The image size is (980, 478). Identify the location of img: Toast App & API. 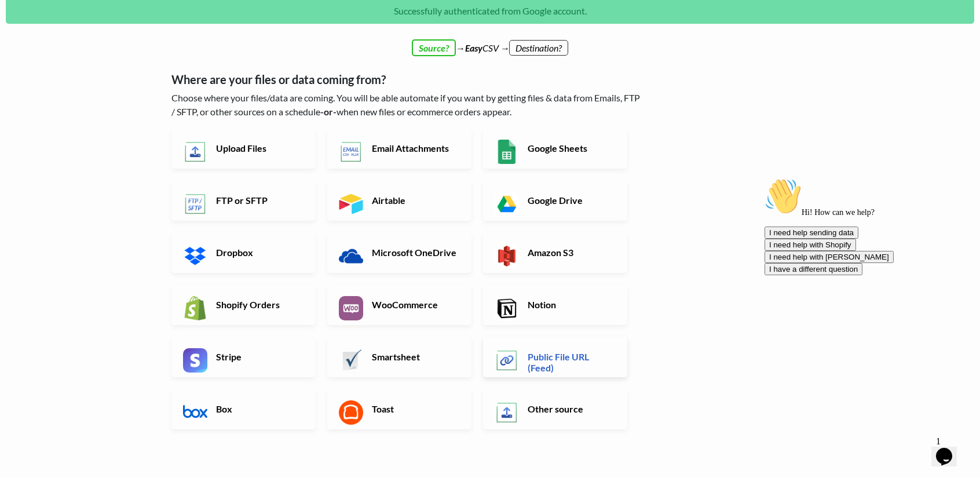
(350, 412).